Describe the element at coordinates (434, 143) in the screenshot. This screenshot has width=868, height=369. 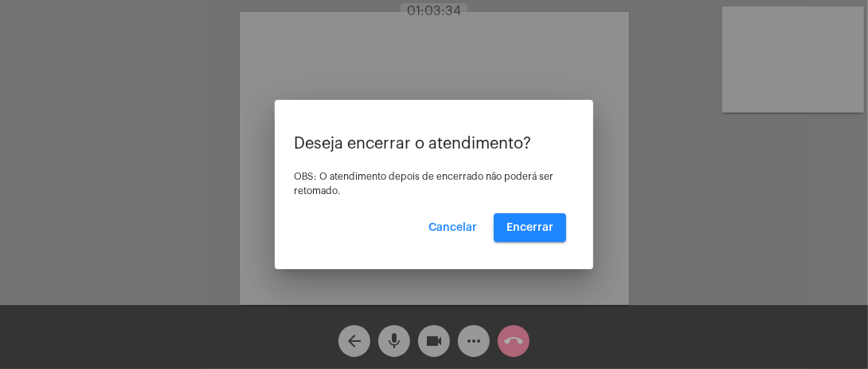
I see `p: Deseja encerrar o atendimento?` at that location.